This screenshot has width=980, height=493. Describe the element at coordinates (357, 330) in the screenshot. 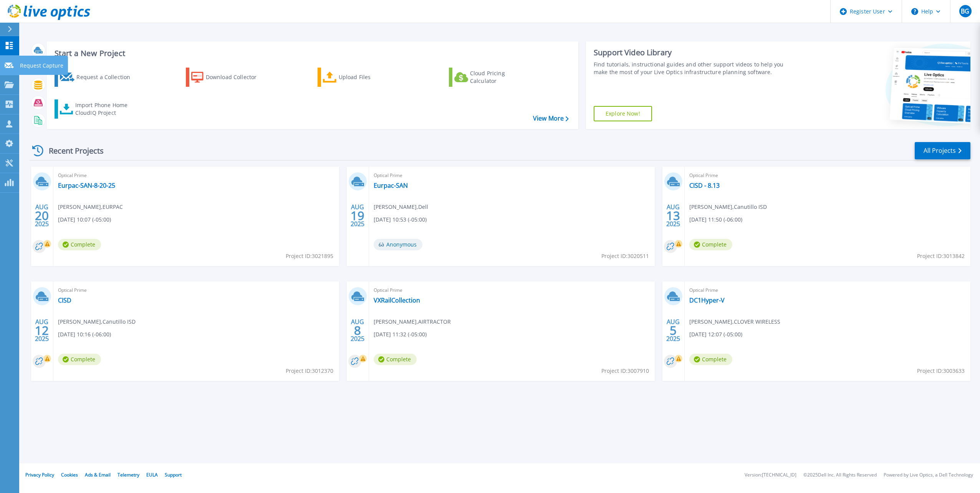

I see `span: 8` at that location.